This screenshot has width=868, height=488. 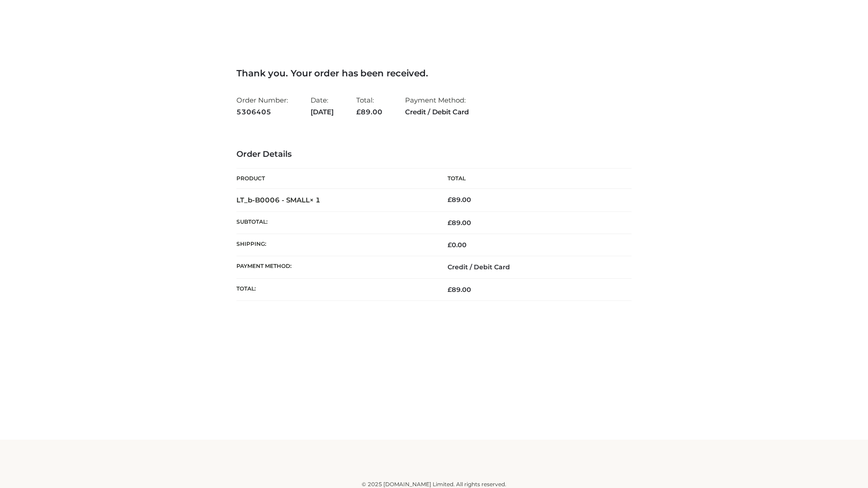 What do you see at coordinates (370, 105) in the screenshot?
I see `li: Total:` at bounding box center [370, 105].